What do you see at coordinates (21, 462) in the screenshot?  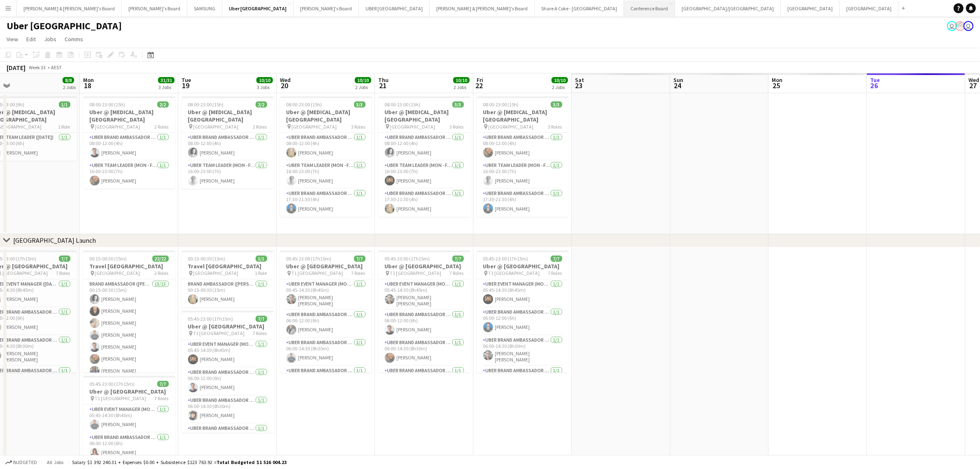 I see `button: Budgeted` at bounding box center [21, 462].